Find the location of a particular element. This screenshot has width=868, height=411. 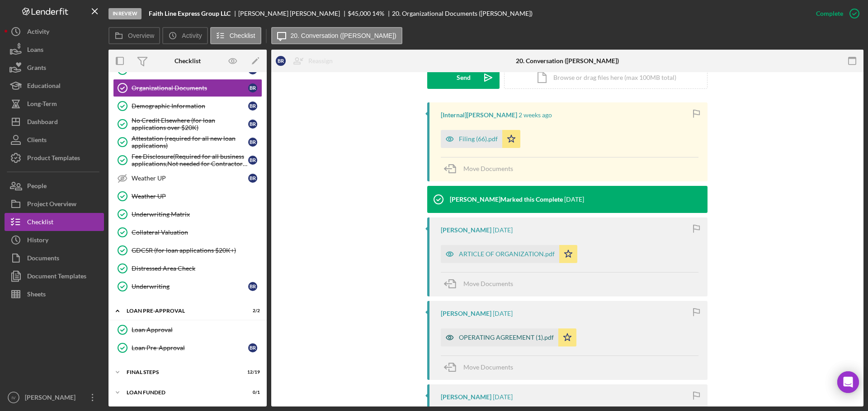

a: History is located at coordinates (54, 241).